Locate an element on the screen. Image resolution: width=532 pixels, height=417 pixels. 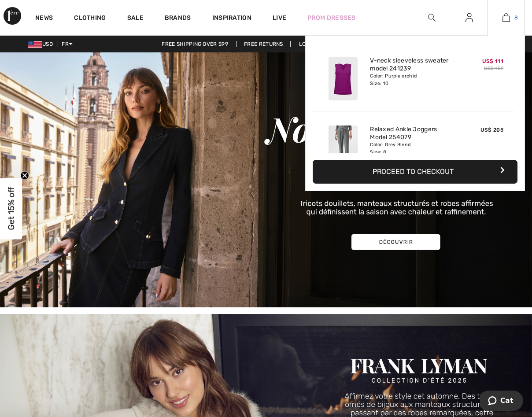
a: Brands is located at coordinates (178, 19).